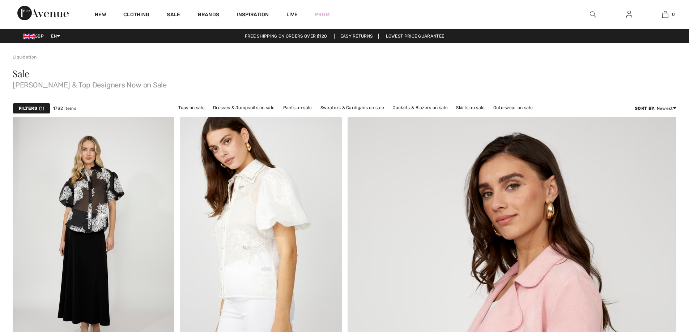 Image resolution: width=689 pixels, height=332 pixels. Describe the element at coordinates (292, 14) in the screenshot. I see `a: Live` at that location.